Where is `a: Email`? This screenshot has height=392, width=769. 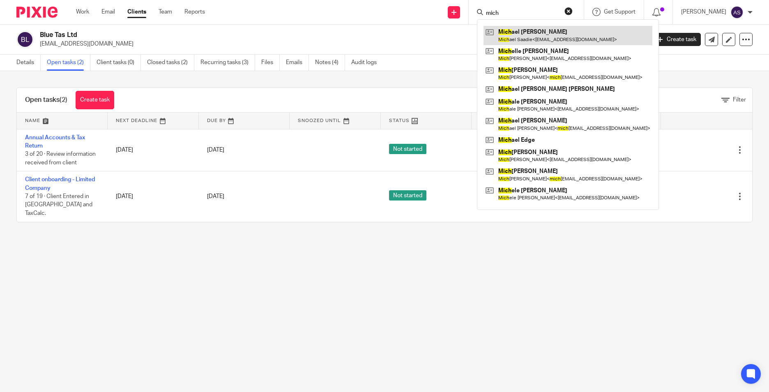
a: Email is located at coordinates (108, 12).